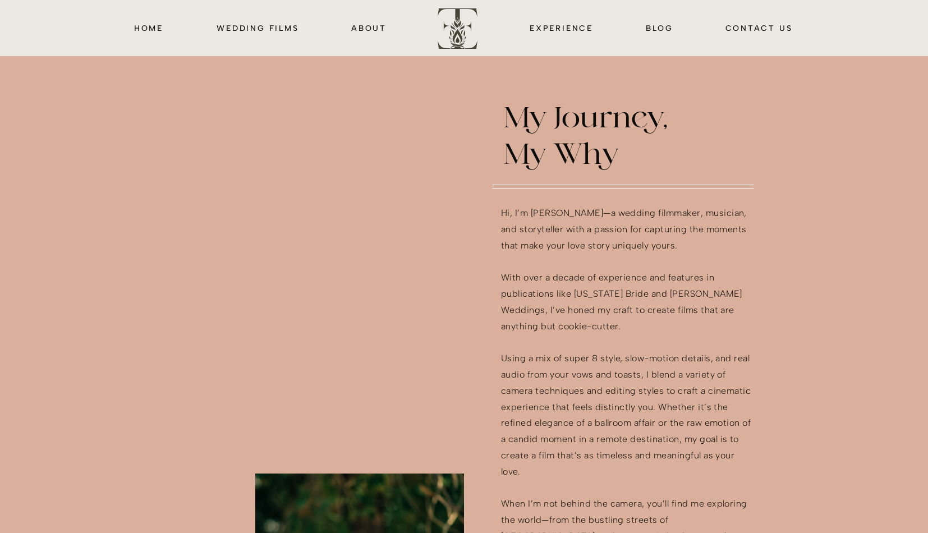 The image size is (928, 533). I want to click on a: EXPERIENCE, so click(561, 28).